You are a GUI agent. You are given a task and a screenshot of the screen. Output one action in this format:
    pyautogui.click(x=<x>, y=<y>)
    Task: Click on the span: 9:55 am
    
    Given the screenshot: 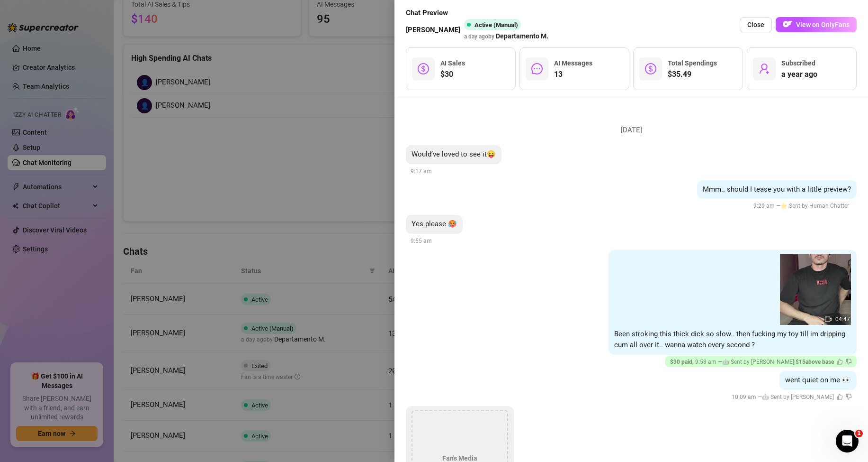 What is the action you would take?
    pyautogui.click(x=421, y=241)
    